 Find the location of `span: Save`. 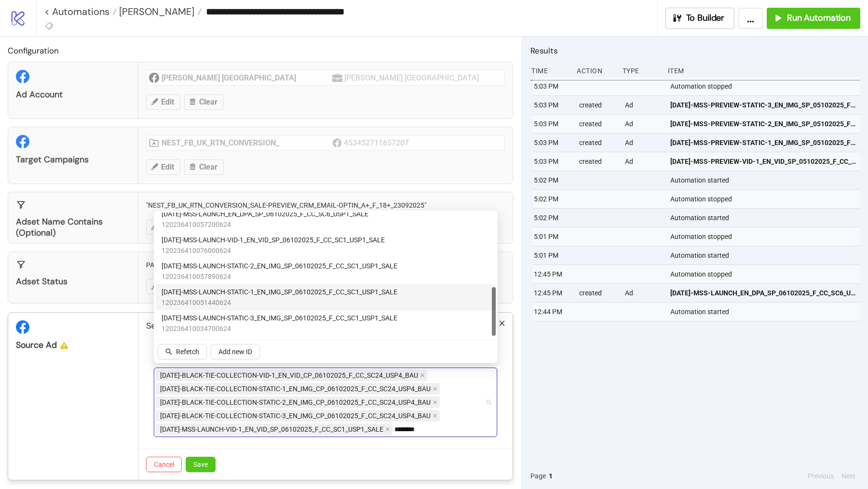

span: Save is located at coordinates (200, 464).